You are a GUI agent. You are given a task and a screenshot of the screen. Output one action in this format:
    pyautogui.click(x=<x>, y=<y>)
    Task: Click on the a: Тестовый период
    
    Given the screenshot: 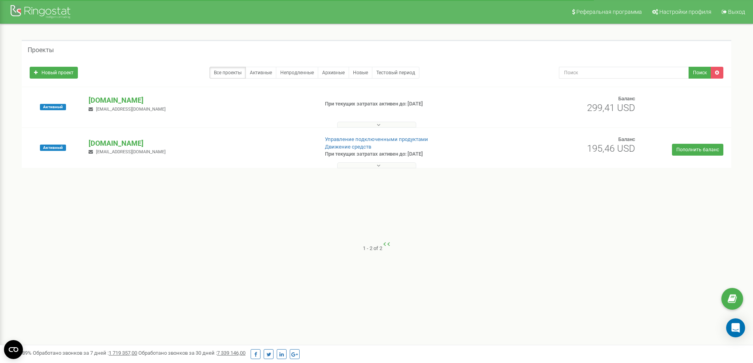 What is the action you would take?
    pyautogui.click(x=396, y=73)
    